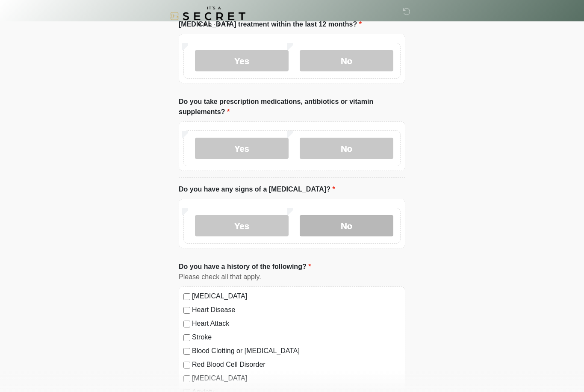 The height and width of the screenshot is (392, 584). Describe the element at coordinates (207, 15) in the screenshot. I see `img: It's A Secret Med Spa Logo` at that location.